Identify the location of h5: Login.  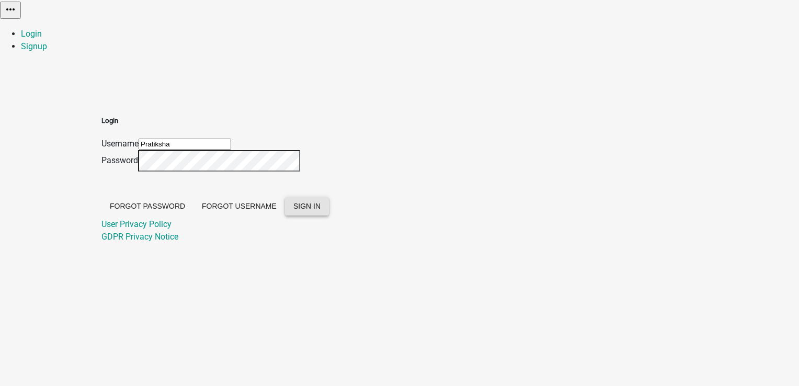
(215, 121).